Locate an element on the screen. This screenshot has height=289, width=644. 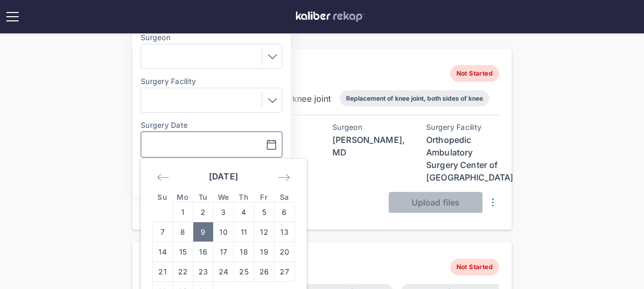
small: Mo is located at coordinates (182, 196).